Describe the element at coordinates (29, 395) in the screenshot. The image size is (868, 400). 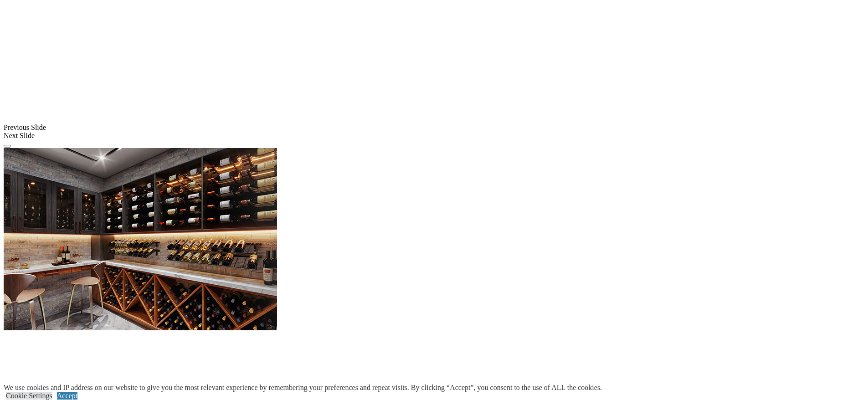
I see `a: Cookie Settings` at that location.